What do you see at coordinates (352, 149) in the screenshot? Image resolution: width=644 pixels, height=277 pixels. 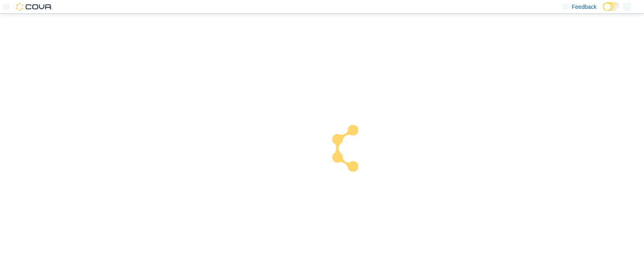 I see `img: cova-loader` at bounding box center [352, 149].